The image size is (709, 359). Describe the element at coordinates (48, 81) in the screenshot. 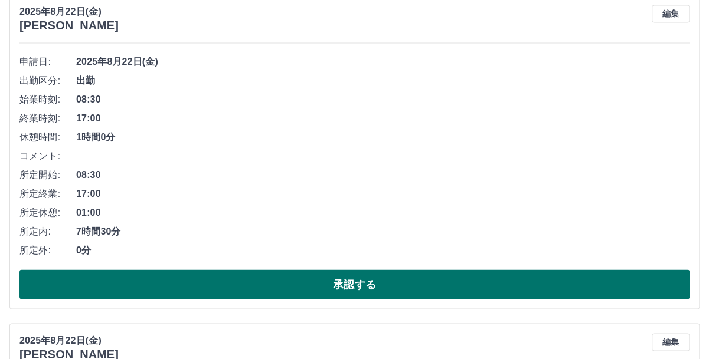

I see `span: 出勤区分:` at that location.